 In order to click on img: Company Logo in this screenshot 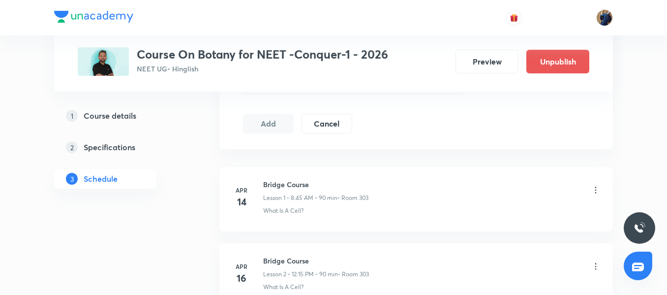, I will do `click(93, 17)`.